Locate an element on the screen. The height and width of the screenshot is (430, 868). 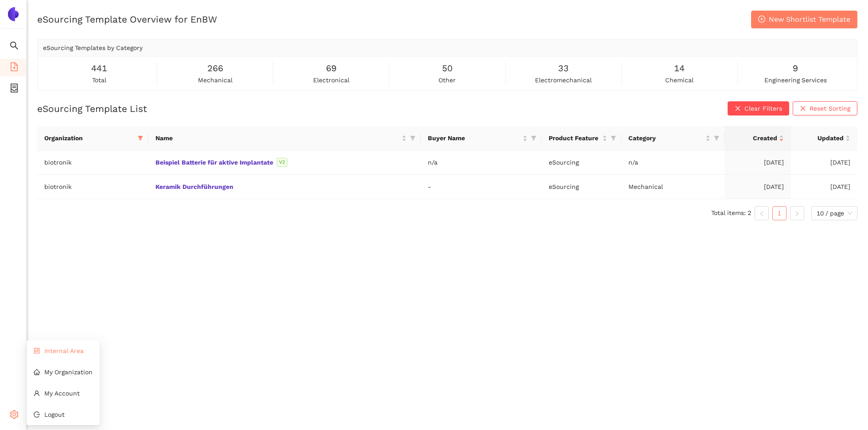
img: Logo is located at coordinates (13, 14).